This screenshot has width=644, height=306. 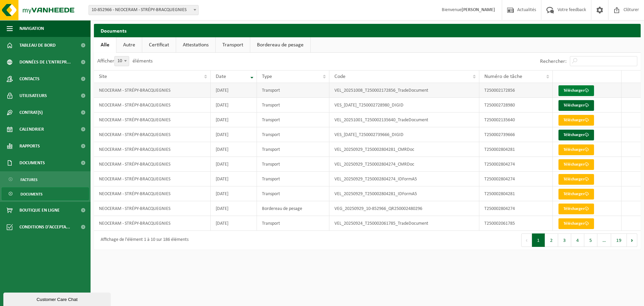 What do you see at coordinates (30, 146) in the screenshot?
I see `span: Rapports` at bounding box center [30, 146].